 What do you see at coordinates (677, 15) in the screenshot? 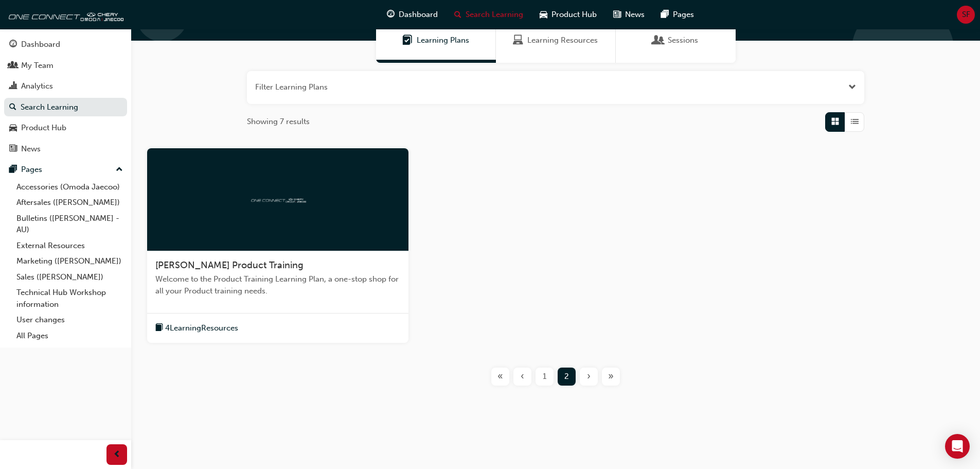
I see `a: pages-iconPages` at bounding box center [677, 15].